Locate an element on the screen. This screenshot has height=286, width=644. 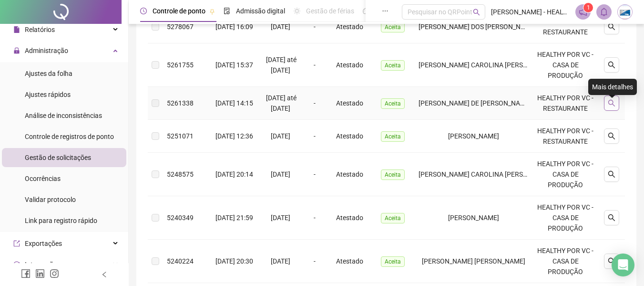
span: Controle de ponto is located at coordinates (179, 11).